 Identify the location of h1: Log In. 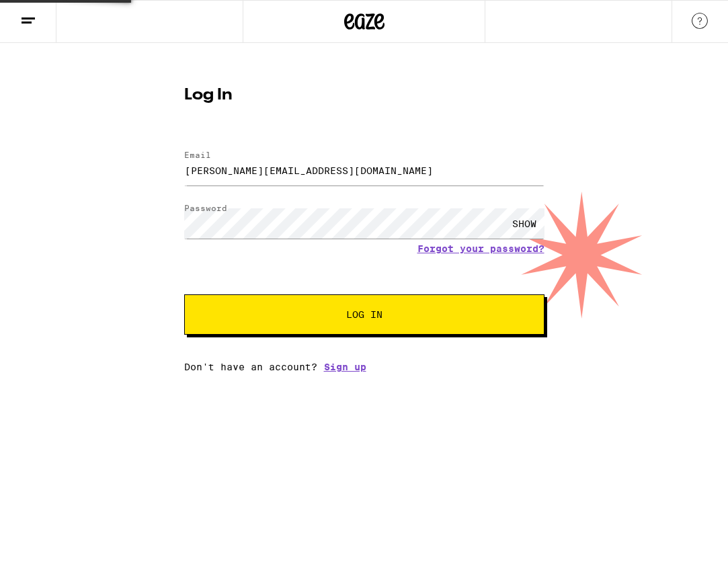
(364, 96).